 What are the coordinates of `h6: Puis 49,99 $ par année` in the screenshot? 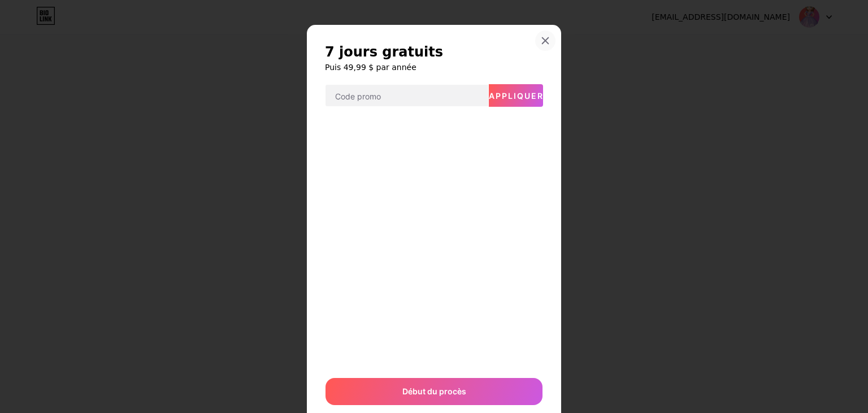 It's located at (434, 67).